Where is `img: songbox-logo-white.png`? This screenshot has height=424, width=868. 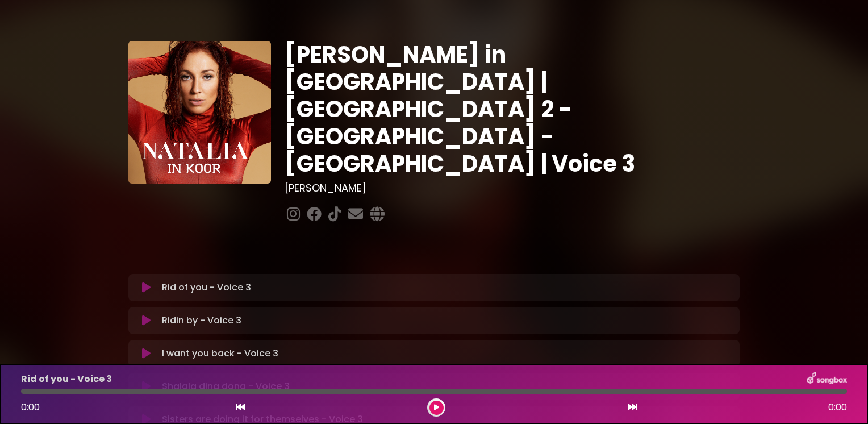
img: songbox-logo-white.png is located at coordinates (827, 379).